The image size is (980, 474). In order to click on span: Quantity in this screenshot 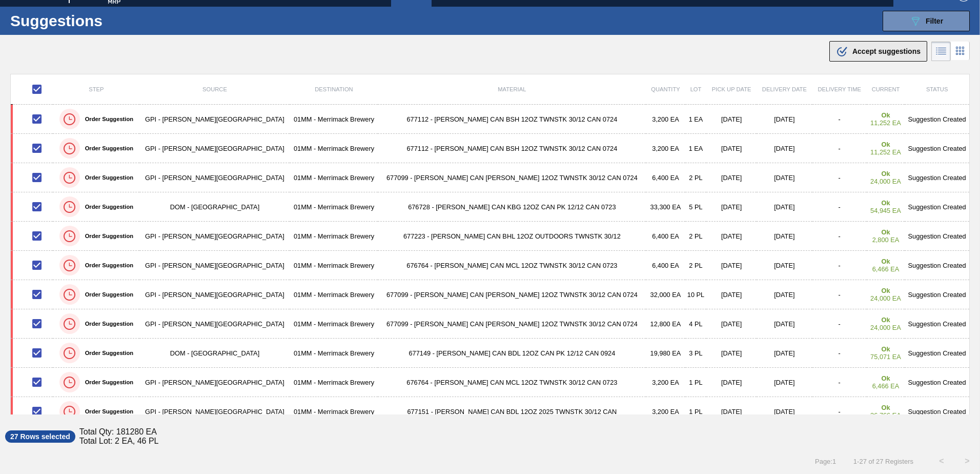, I will do `click(666, 89)`.